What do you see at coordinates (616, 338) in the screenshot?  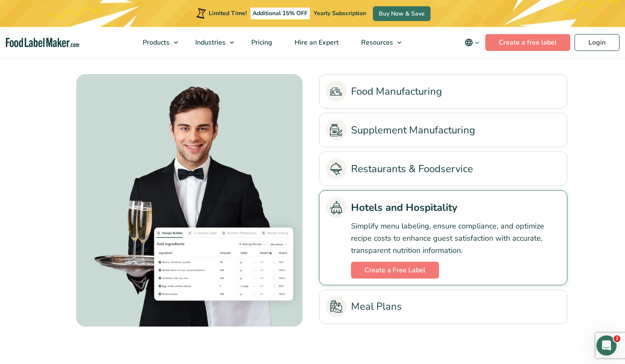 I see `span: 2` at bounding box center [616, 338].